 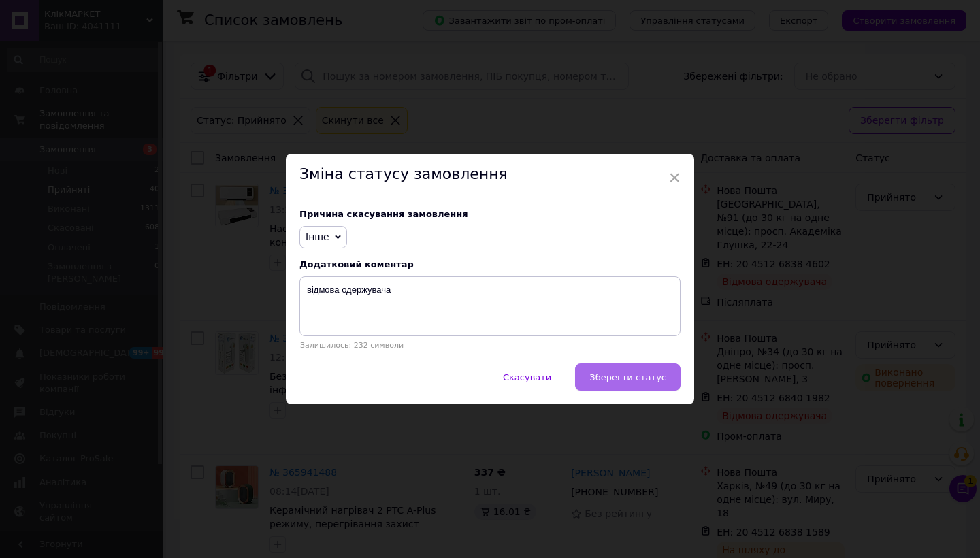 What do you see at coordinates (628, 377) in the screenshot?
I see `span: Зберегти статус` at bounding box center [628, 377].